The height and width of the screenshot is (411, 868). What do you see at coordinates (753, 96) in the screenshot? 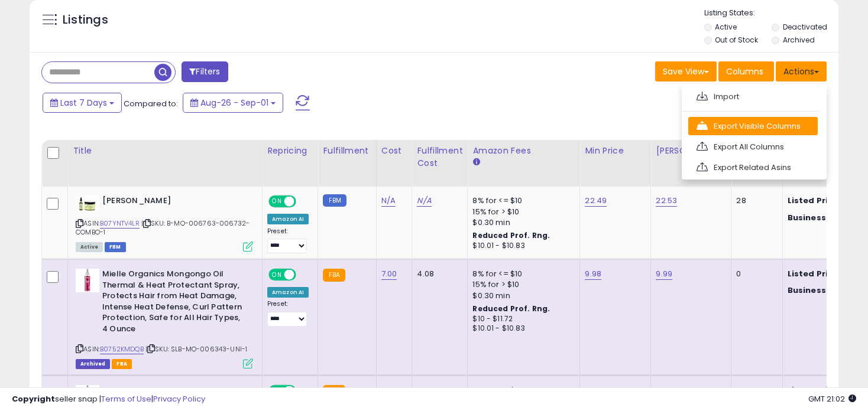
I see `a: Import` at bounding box center [753, 96].